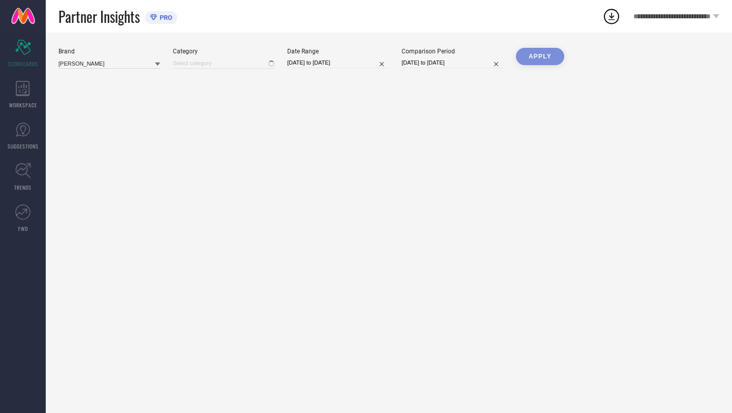 This screenshot has height=413, width=732. Describe the element at coordinates (23, 105) in the screenshot. I see `span: WORKSPACE` at that location.